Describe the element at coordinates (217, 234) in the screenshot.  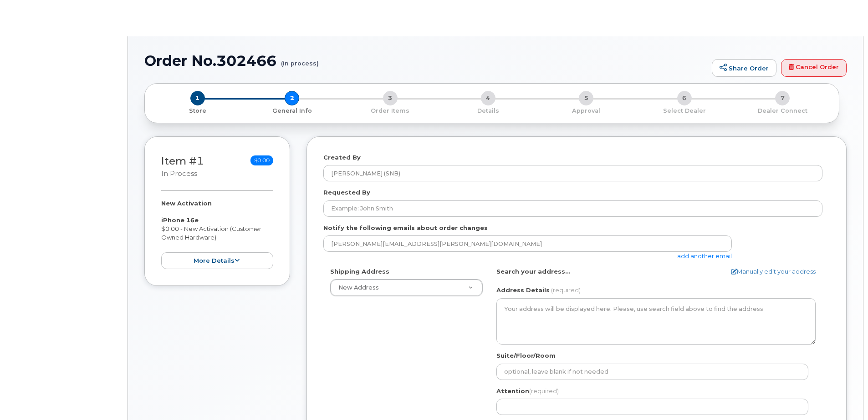
I see `div: $0.00 - New Activation (Customer Owned Hardware)` at that location.